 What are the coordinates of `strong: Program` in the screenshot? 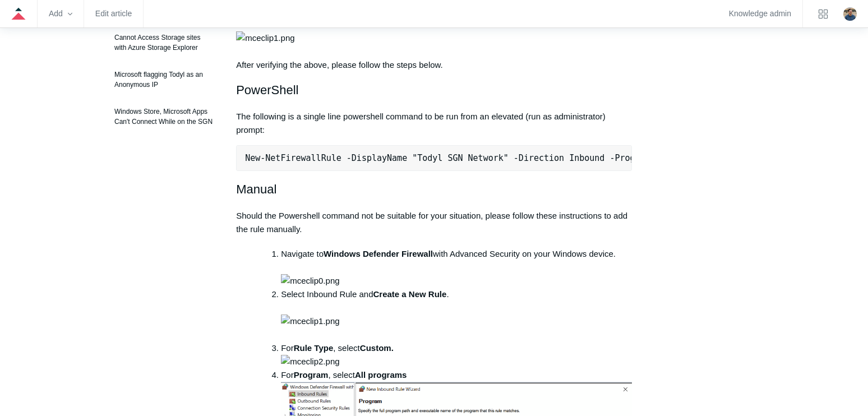 It's located at (312, 374).